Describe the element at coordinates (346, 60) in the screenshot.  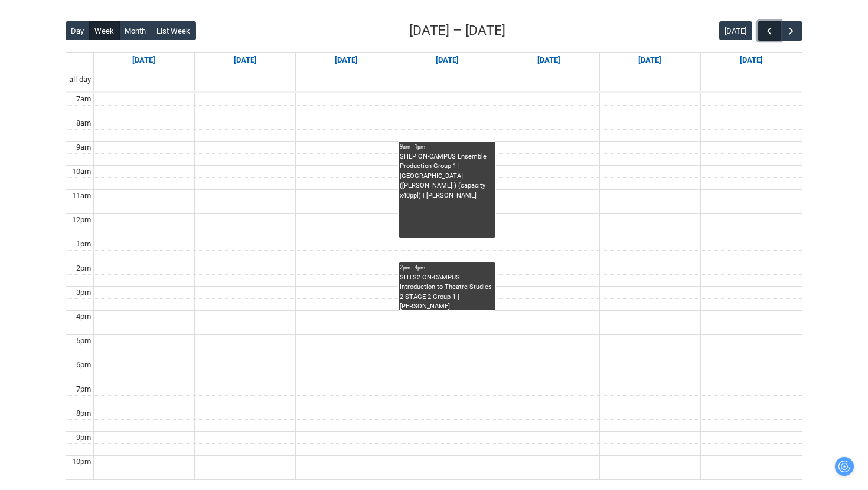
I see `a: Go to September 23, 2025` at that location.